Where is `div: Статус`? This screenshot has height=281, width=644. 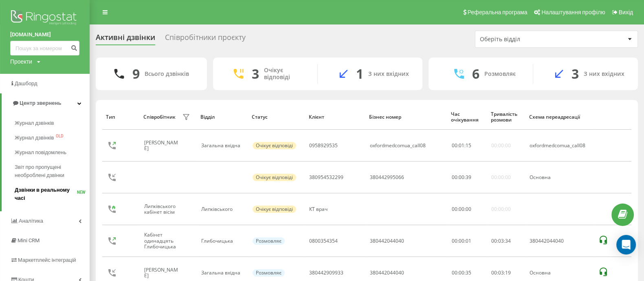
div: Статус is located at coordinates (276, 117).